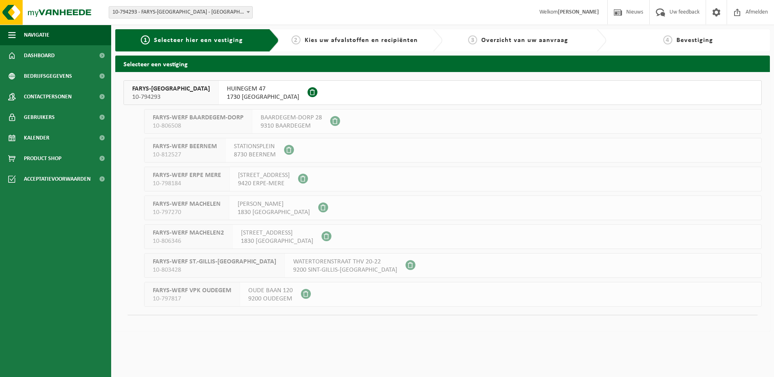 This screenshot has height=377, width=774. I want to click on span: BAARDEGEM-DORP 28, so click(291, 118).